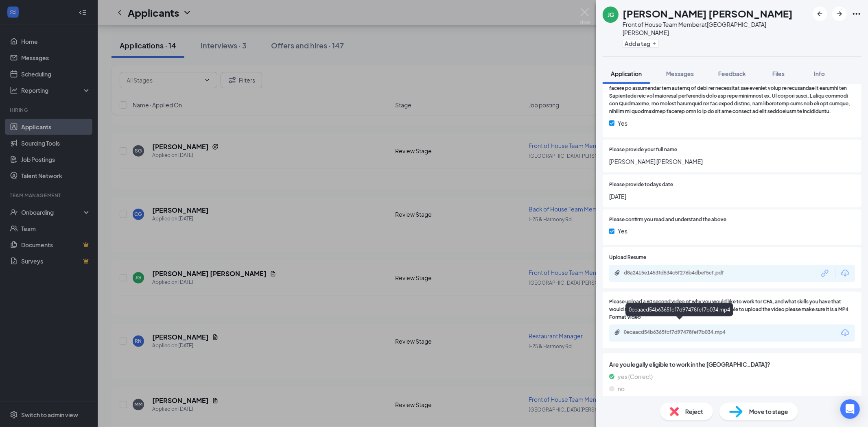 Image resolution: width=868 pixels, height=427 pixels. What do you see at coordinates (850, 409) in the screenshot?
I see `div: Open Intercom Messenger` at bounding box center [850, 409].